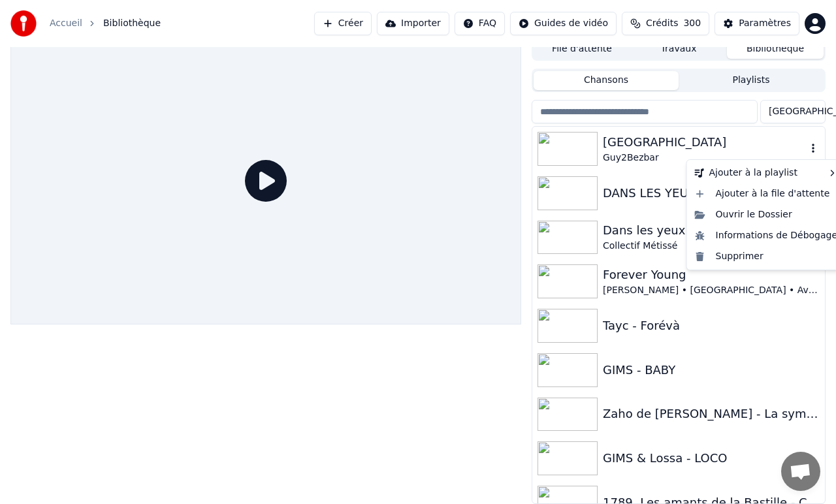 This screenshot has width=836, height=504. Describe the element at coordinates (582, 49) in the screenshot. I see `button: File d'attente` at that location.